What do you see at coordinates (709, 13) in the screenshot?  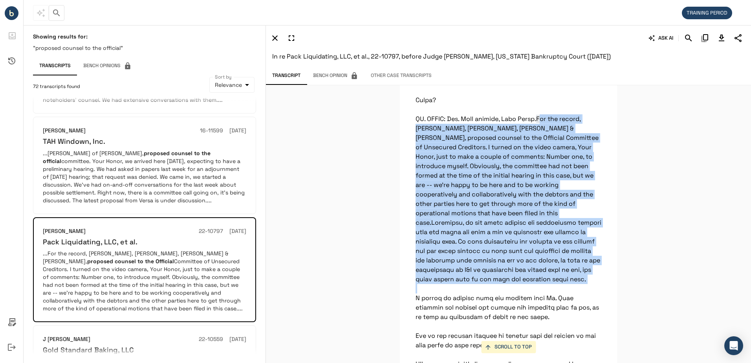 I see `div: We are not billing you for your initial period of in-app activity.` at bounding box center [709, 13].